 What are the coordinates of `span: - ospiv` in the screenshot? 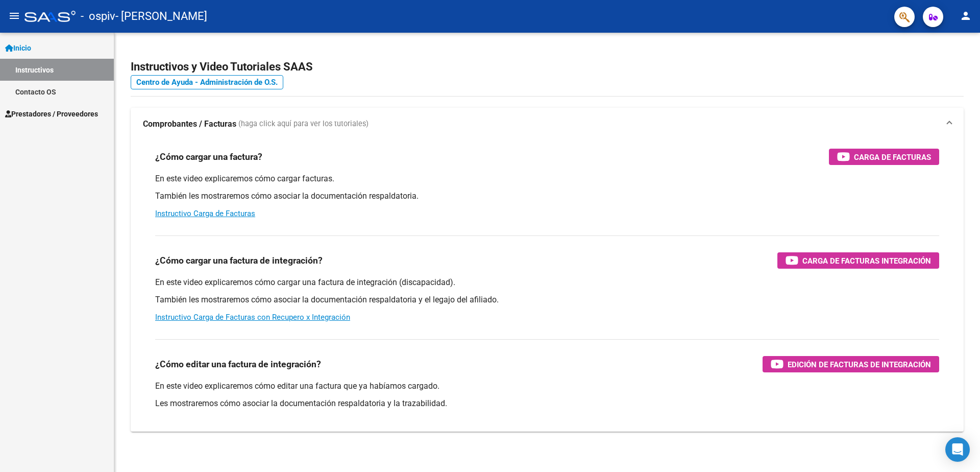 It's located at (98, 16).